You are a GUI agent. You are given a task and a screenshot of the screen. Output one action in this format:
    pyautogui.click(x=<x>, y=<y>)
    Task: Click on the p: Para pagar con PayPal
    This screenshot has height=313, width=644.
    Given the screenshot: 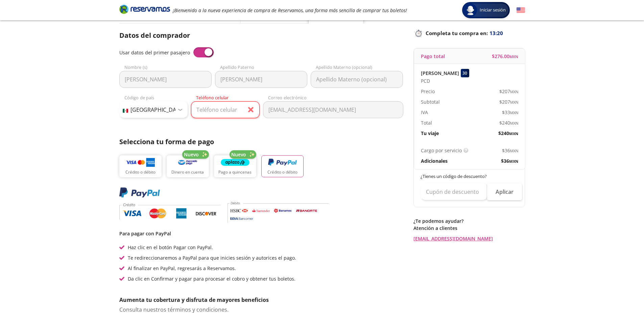 What is the action you would take?
    pyautogui.click(x=261, y=233)
    